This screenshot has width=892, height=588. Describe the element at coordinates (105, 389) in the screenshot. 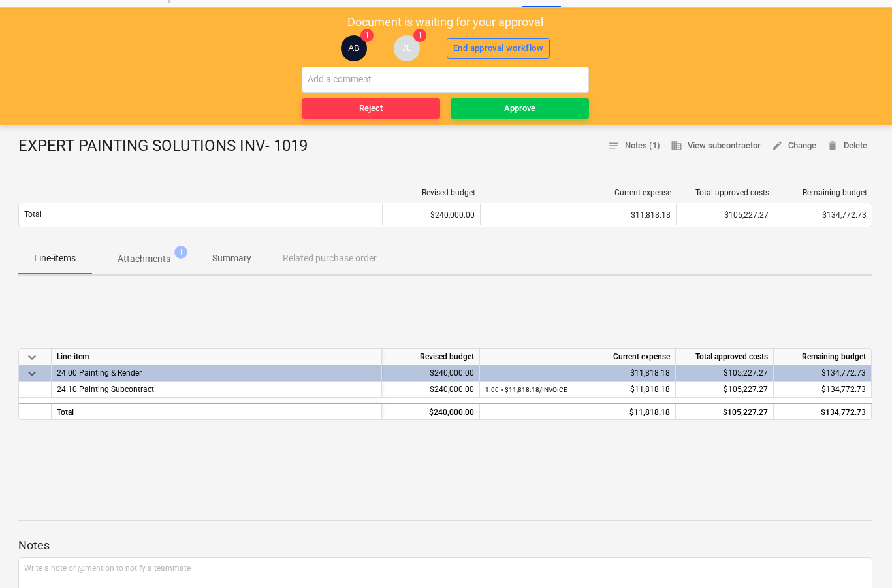

I see `span: 24.10 Painting Subcontract` at that location.